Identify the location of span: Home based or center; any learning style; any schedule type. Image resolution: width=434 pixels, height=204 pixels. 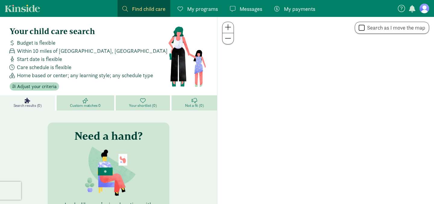
(85, 75).